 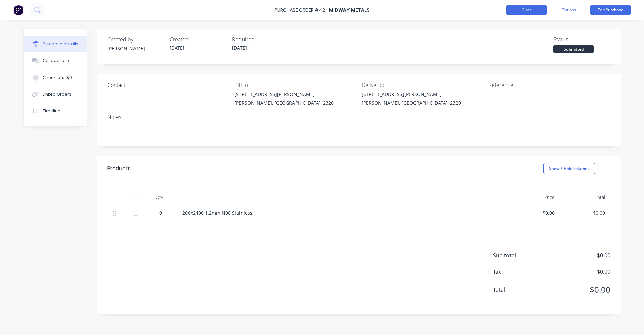 I want to click on div: Created by, so click(x=136, y=39).